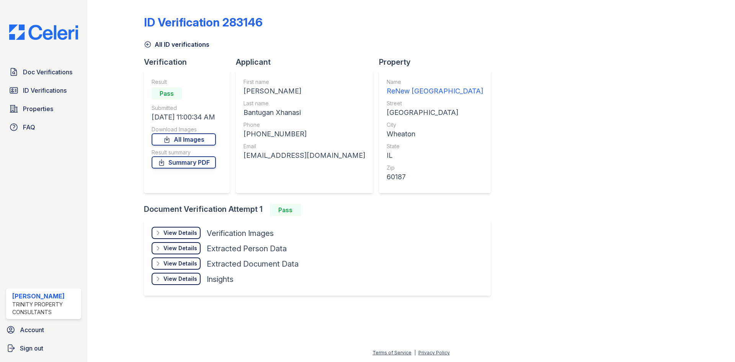  I want to click on div: 60187, so click(435, 177).